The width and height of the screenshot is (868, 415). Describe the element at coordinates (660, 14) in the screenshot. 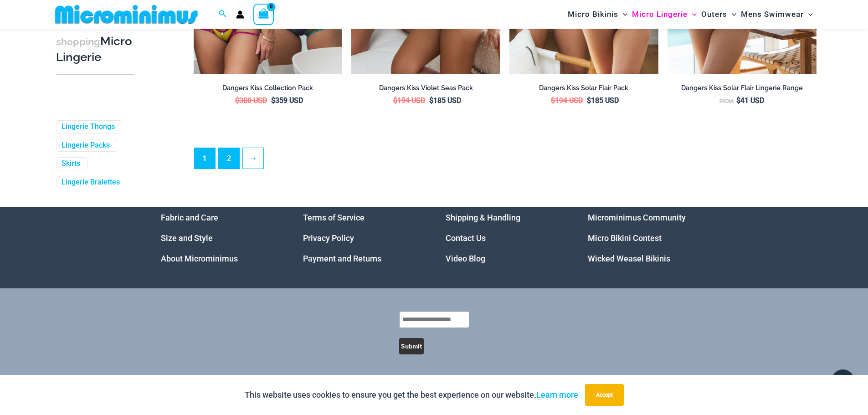

I see `span: Micro Lingerie` at that location.